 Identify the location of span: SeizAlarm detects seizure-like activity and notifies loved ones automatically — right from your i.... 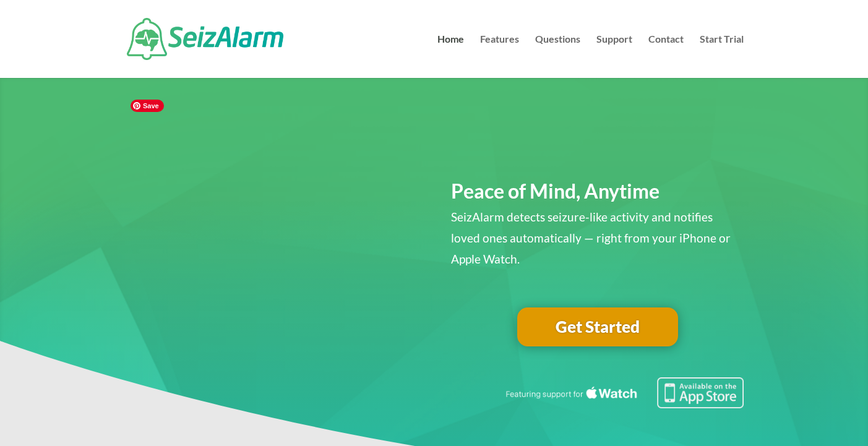
(590, 238).